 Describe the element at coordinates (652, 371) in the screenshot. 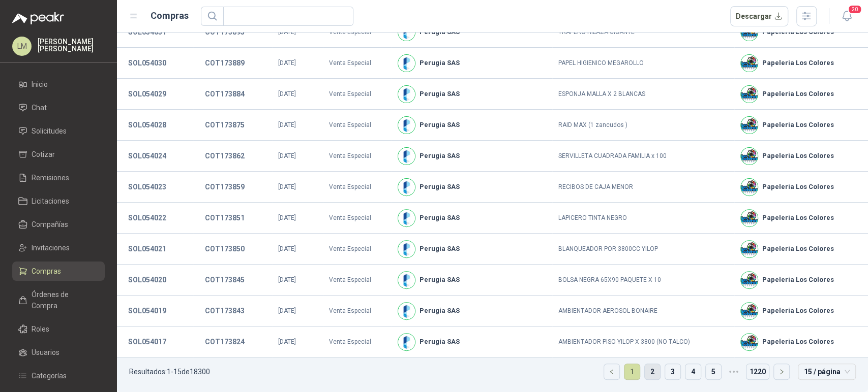

I see `a: 2` at that location.